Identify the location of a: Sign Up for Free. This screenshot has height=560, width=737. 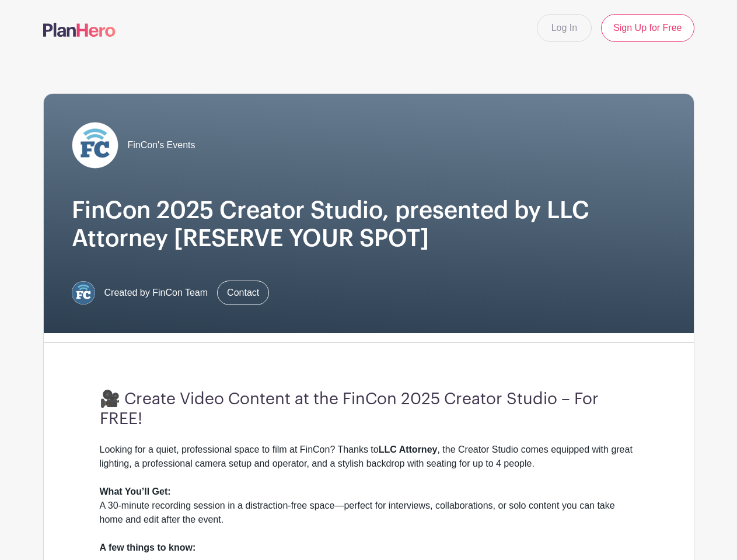
(647, 28).